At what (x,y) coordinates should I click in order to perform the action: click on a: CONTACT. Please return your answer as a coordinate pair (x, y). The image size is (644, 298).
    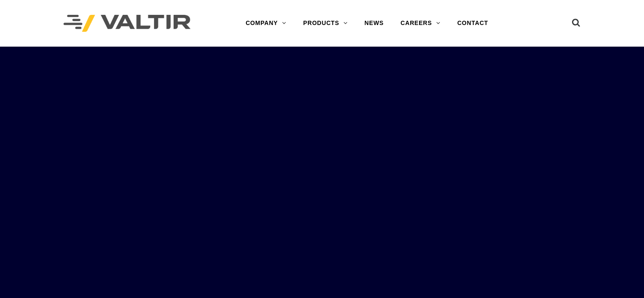
    Looking at the image, I should click on (473, 23).